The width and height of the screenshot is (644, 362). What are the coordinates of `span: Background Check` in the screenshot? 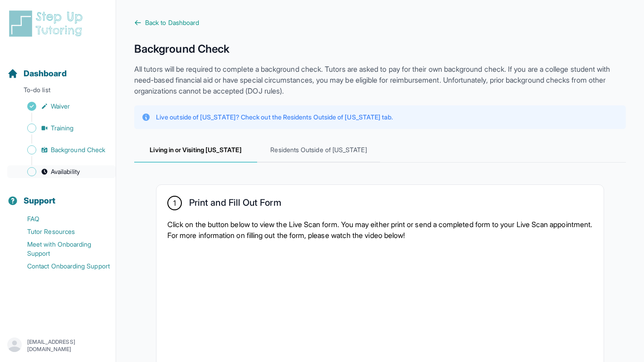 It's located at (78, 150).